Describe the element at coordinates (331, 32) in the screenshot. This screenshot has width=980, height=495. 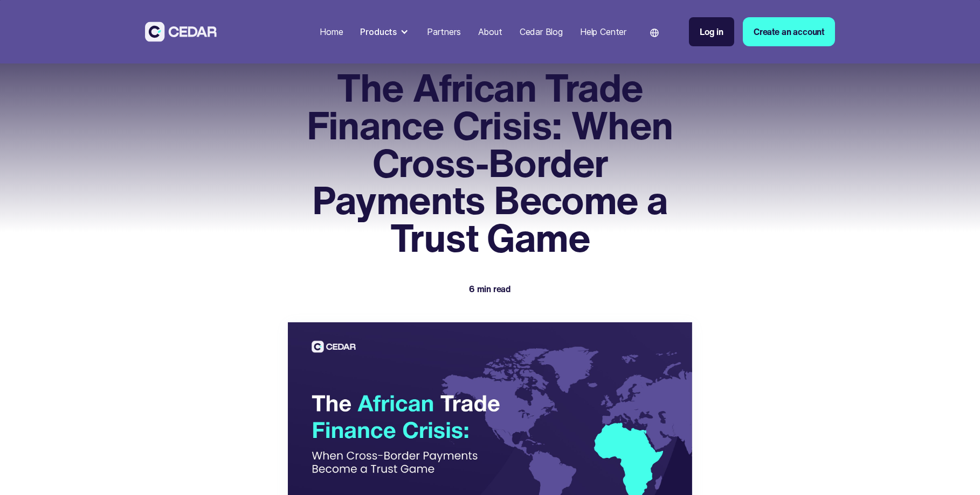
I see `div: Home` at that location.